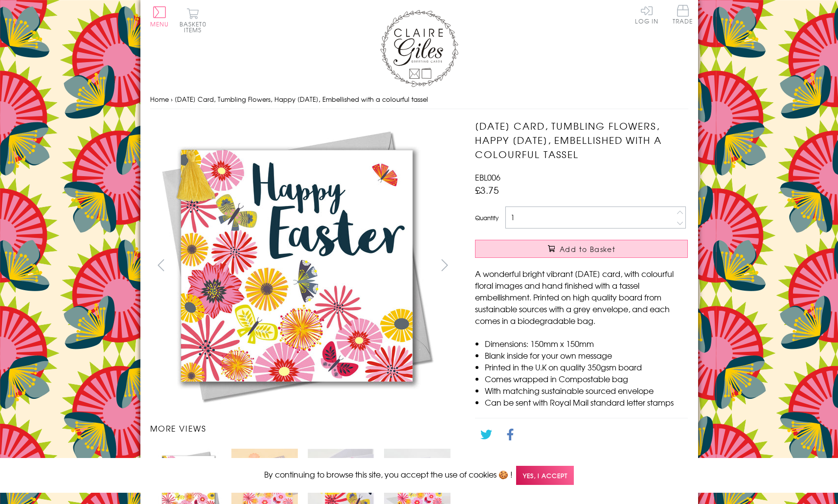 The image size is (838, 504). I want to click on span: 0 items, so click(195, 27).